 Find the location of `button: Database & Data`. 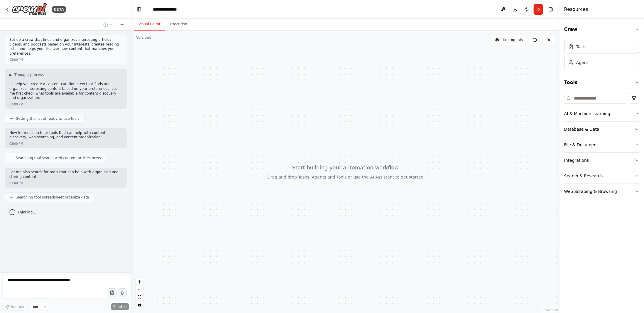

button: Database & Data is located at coordinates (601, 129).